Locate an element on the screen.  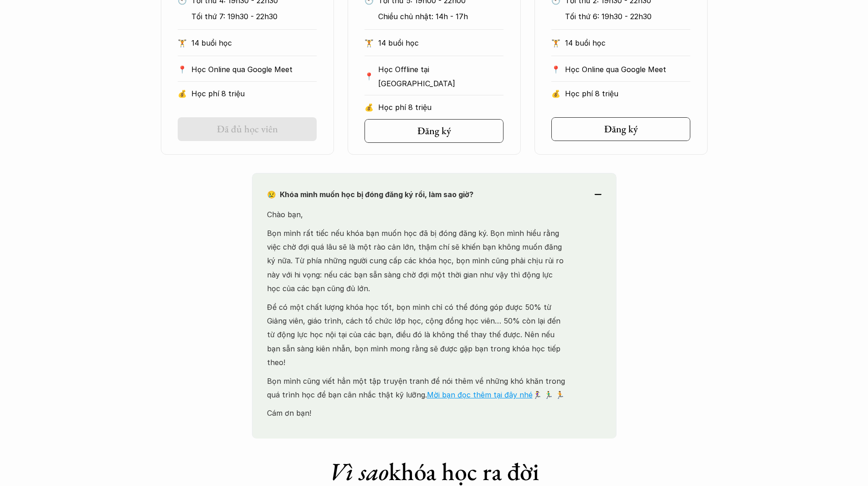
p: Chiều chủ nhật: 14h - 17h is located at coordinates (441, 16).